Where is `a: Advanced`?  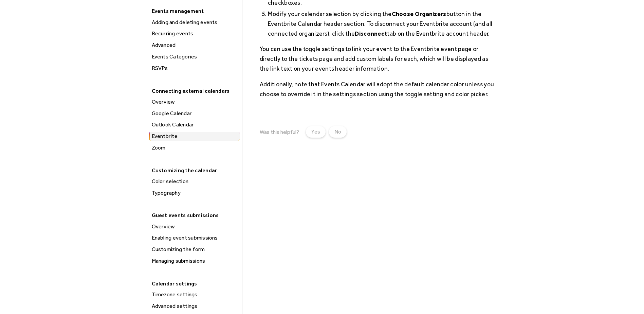 a: Advanced is located at coordinates (194, 45).